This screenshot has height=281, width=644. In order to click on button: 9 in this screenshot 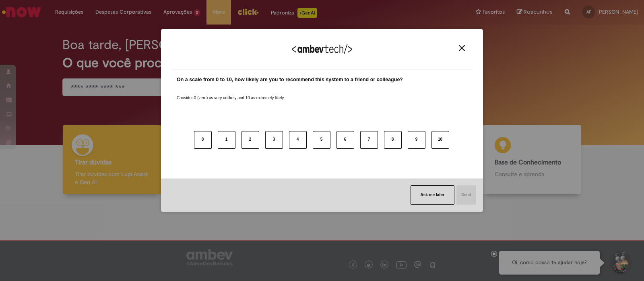, I will do `click(417, 140)`.